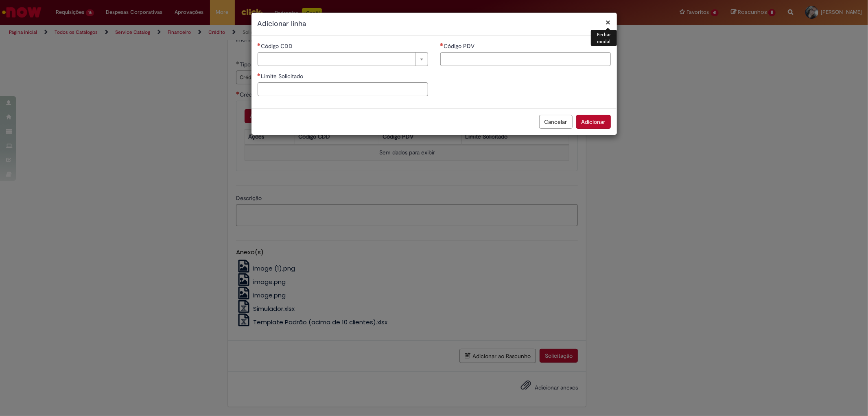 This screenshot has height=416, width=868. What do you see at coordinates (460, 46) in the screenshot?
I see `span: Código PDV` at bounding box center [460, 46].